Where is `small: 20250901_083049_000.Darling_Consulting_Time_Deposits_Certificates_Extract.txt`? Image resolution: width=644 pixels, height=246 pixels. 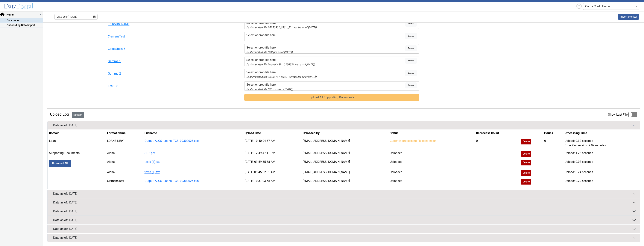 small: 20250901_083049_000.Darling_Consulting_Time_Deposits_Certificates_Extract.txt is located at coordinates (281, 28).